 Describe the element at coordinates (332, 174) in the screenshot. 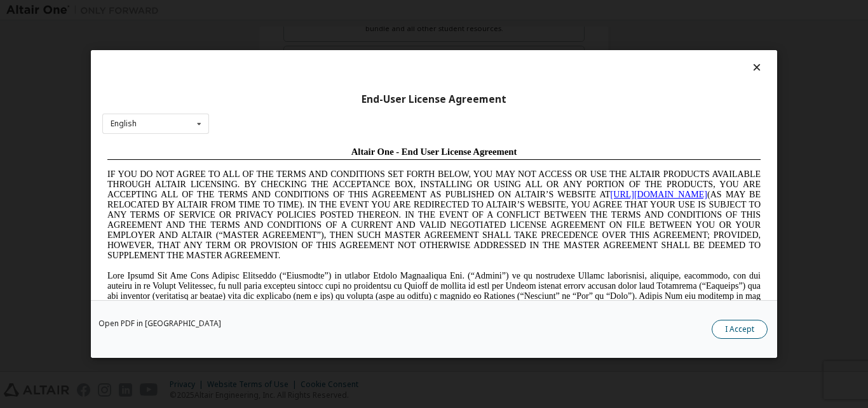

I see `span: Lore Ipsumd Sit Ame Cons Adipisc Elitseddo (“Eiusmodte”) in utlabor Etdolo Magnaaliqua Eni. (“Adm...` at that location.